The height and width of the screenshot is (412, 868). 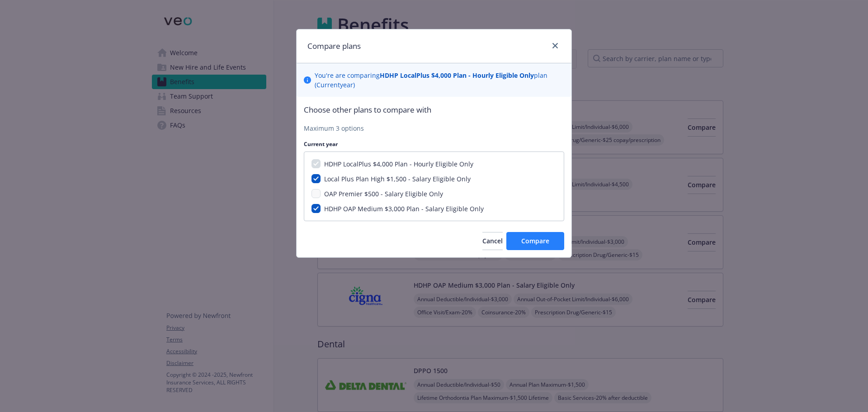 What do you see at coordinates (536, 241) in the screenshot?
I see `button: Compare` at bounding box center [536, 241].